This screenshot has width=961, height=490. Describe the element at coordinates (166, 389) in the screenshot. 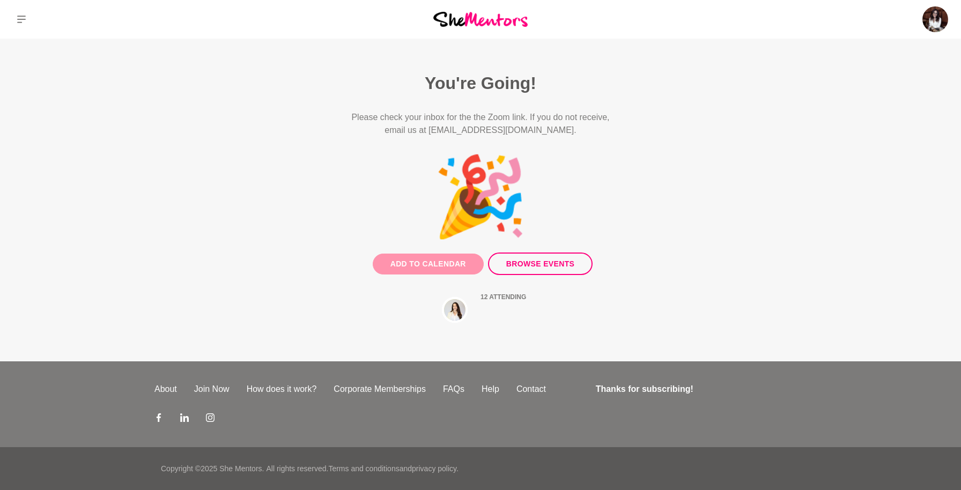

I see `a: About` at that location.